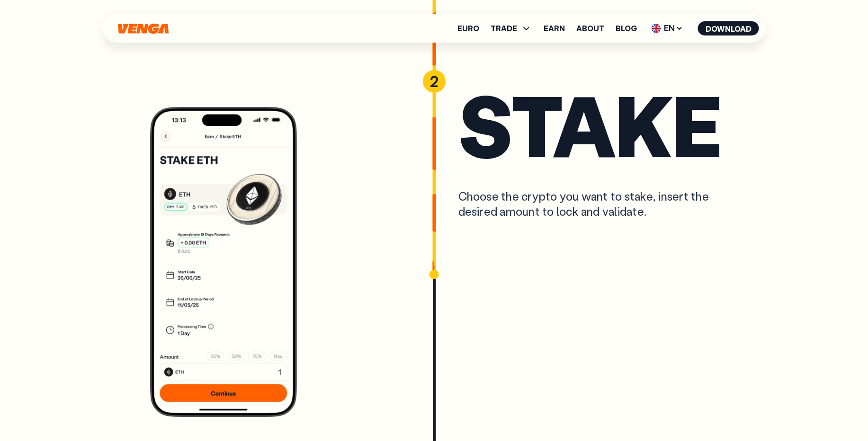  Describe the element at coordinates (434, 82) in the screenshot. I see `div: 2` at that location.